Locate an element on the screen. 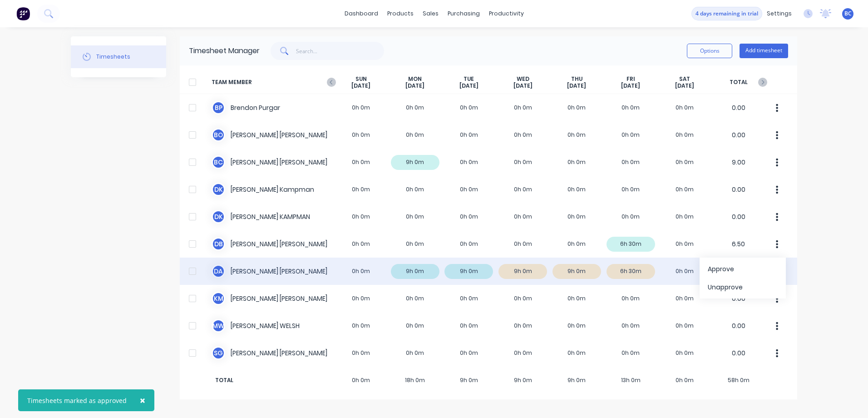 The height and width of the screenshot is (418, 868). div: Timesheets marked as approved is located at coordinates (76, 400).